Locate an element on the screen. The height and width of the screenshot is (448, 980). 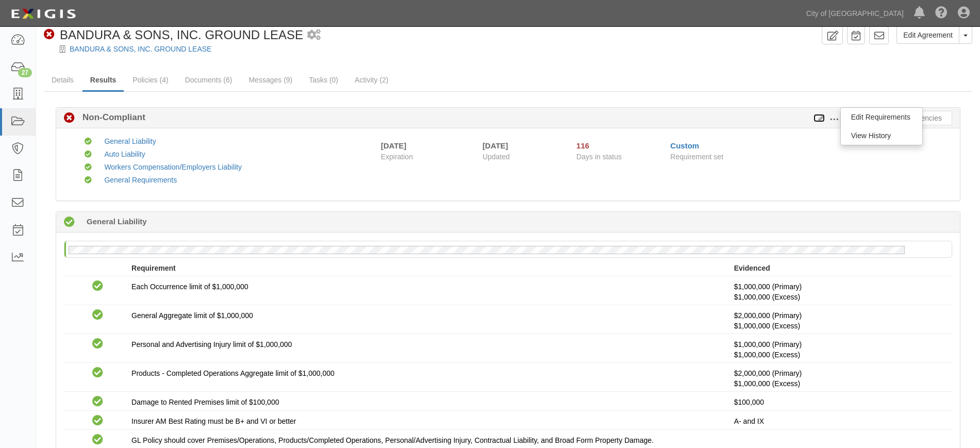
b: General Liability is located at coordinates (117, 221).